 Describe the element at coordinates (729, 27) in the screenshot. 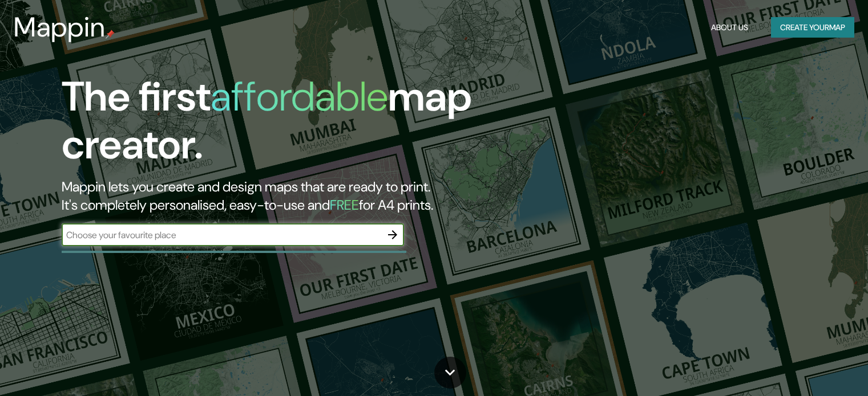

I see `button: About Us` at that location.